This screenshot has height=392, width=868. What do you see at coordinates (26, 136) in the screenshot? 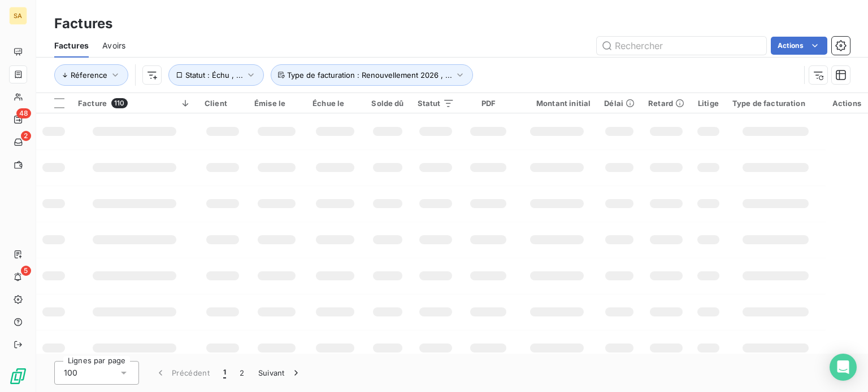
I see `span: 2` at bounding box center [26, 136].